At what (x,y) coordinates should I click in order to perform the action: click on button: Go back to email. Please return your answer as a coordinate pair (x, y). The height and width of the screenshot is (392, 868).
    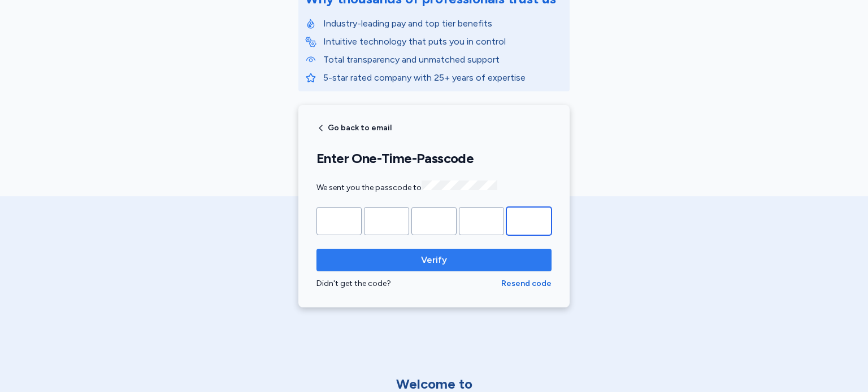
    Looking at the image, I should click on (354, 128).